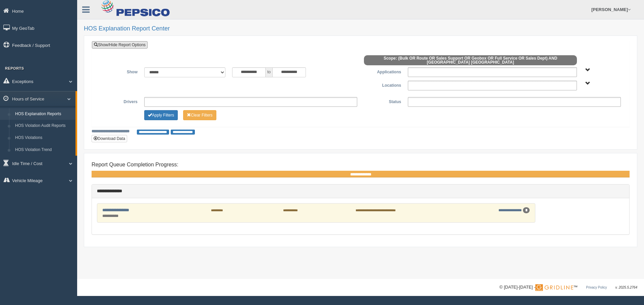  I want to click on span: v. 2025.5.2764, so click(626, 287).